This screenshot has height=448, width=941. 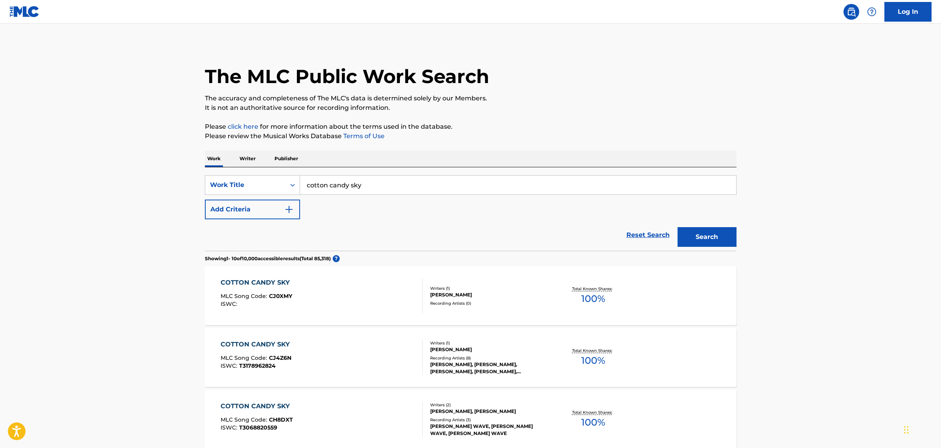 I want to click on div: Help, so click(x=872, y=12).